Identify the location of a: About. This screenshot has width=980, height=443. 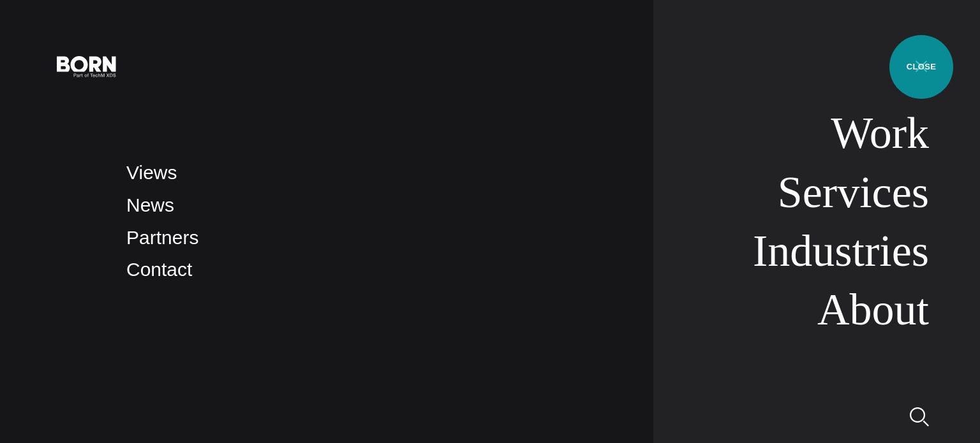
(873, 309).